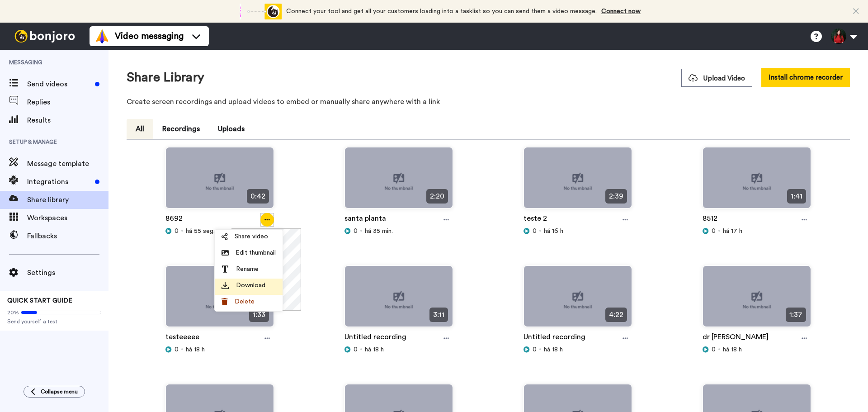 The height and width of the screenshot is (412, 868). What do you see at coordinates (45, 36) in the screenshot?
I see `img: bj-logo-header-white.svg` at bounding box center [45, 36].